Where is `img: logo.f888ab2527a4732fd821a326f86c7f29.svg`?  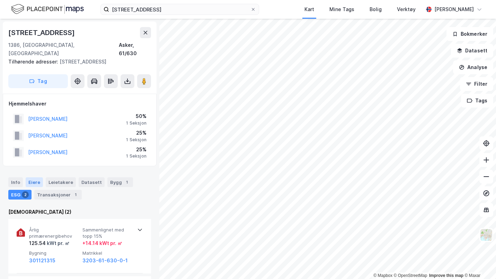
img: logo.f888ab2527a4732fd821a326f86c7f29.svg is located at coordinates (47, 9).